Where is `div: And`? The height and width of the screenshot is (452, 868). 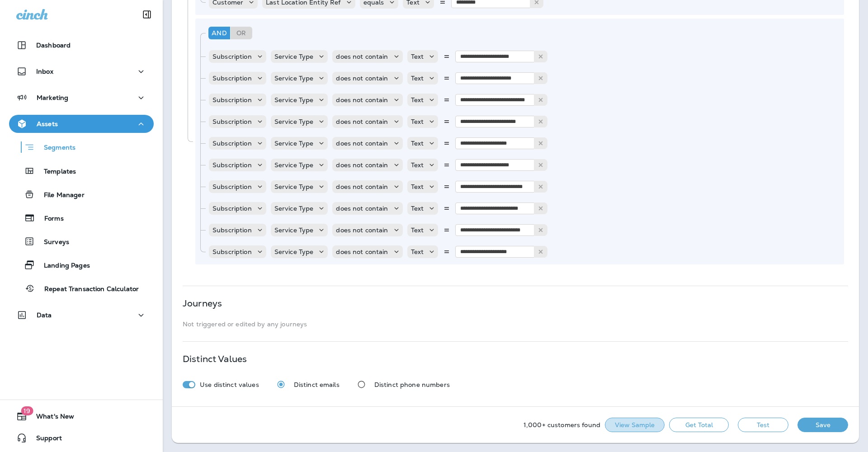
div: And is located at coordinates (219, 33).